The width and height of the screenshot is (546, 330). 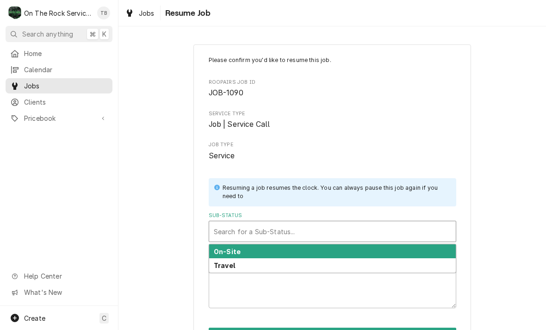 What do you see at coordinates (332, 182) in the screenshot?
I see `div: Job Active Form` at bounding box center [332, 182].